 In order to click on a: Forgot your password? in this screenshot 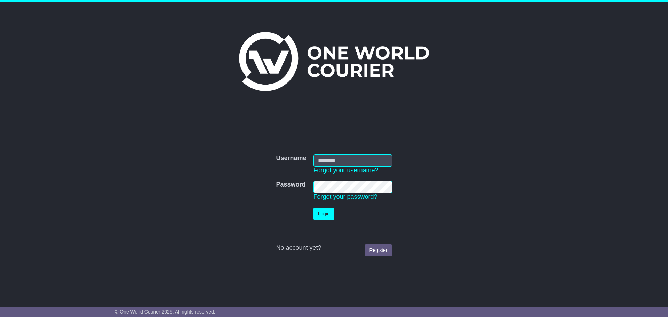, I will do `click(345, 197)`.